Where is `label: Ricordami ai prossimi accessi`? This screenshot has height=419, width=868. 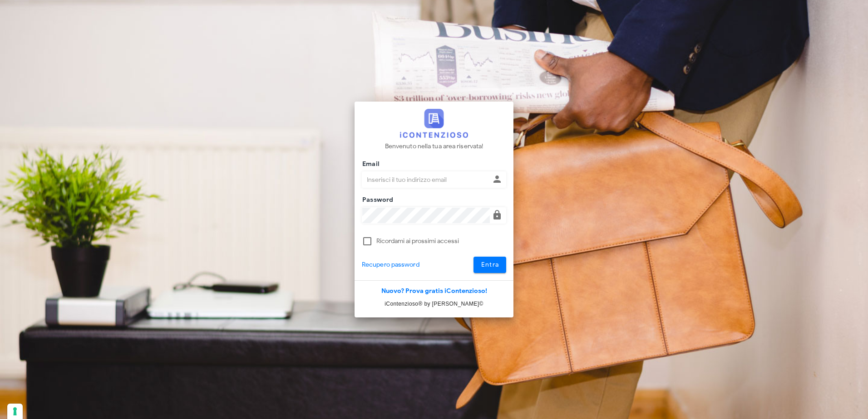 label: Ricordami ai prossimi accessi is located at coordinates (441, 241).